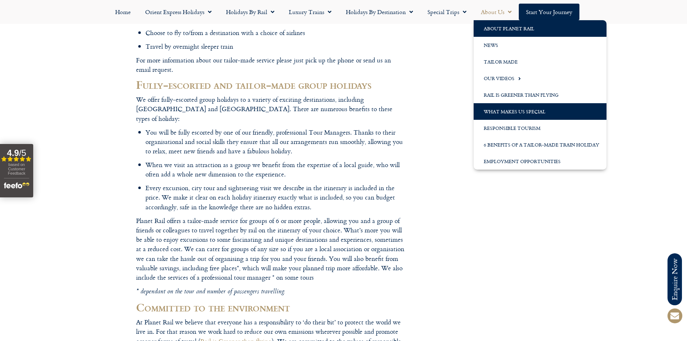  What do you see at coordinates (250, 12) in the screenshot?
I see `a: Holidays by Rail` at bounding box center [250, 12].